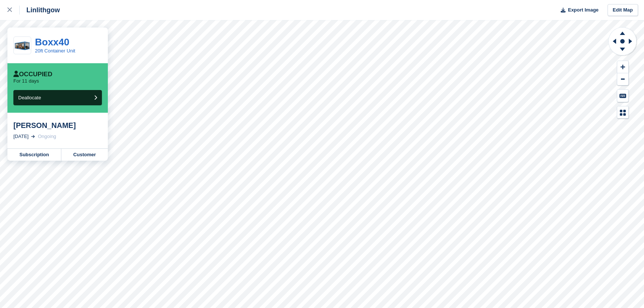 The width and height of the screenshot is (644, 308). Describe the element at coordinates (47, 137) in the screenshot. I see `div: Ongoing` at that location.